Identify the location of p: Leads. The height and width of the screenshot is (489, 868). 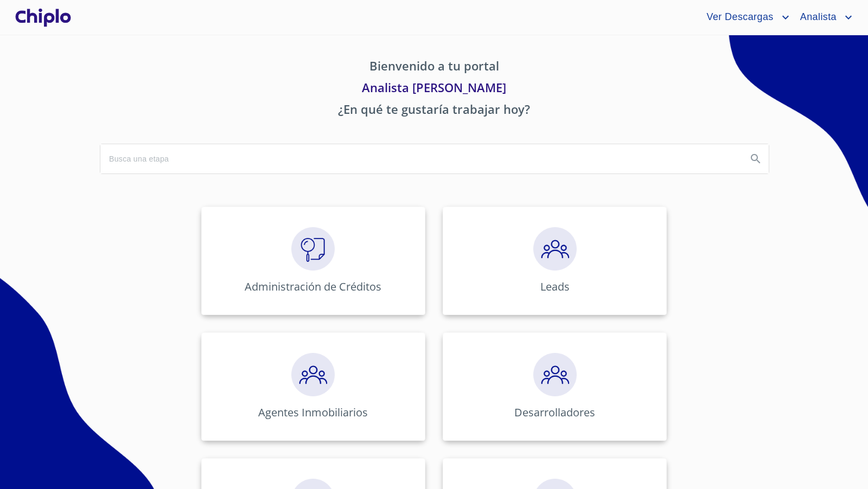
(555, 287).